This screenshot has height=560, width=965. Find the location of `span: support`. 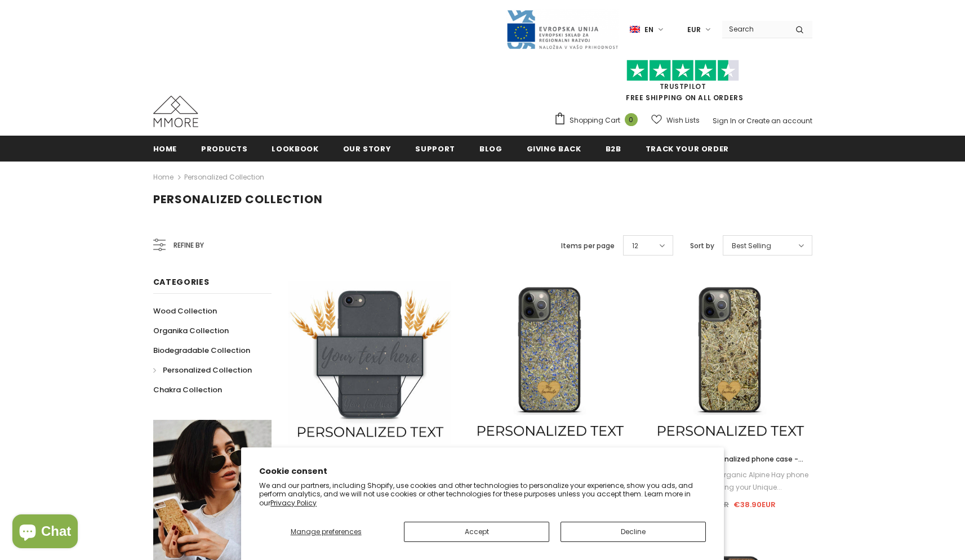

span: support is located at coordinates (435, 148).